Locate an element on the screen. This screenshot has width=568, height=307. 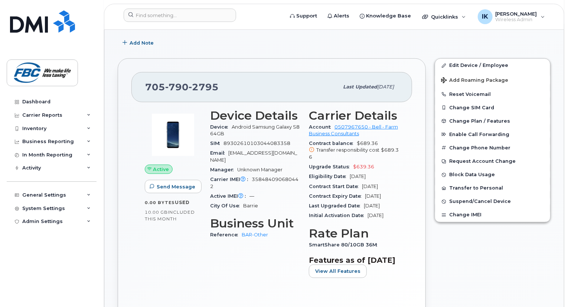
h3: Business Unit is located at coordinates (255, 223).